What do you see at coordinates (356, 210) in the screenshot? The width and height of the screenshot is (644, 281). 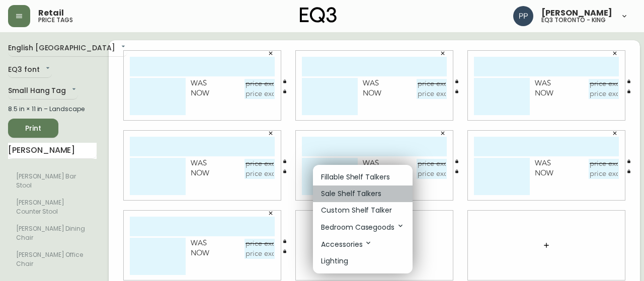 I see `p: Custom Shelf Talker` at bounding box center [356, 210].